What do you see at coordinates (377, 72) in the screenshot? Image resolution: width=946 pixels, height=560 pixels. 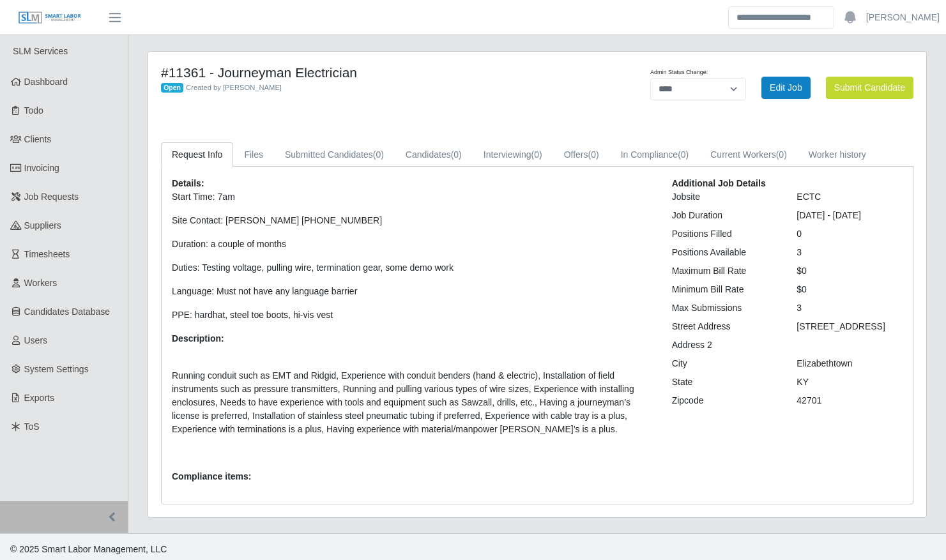 I see `h4: #11361 - Journeyman Electrician` at bounding box center [377, 72].